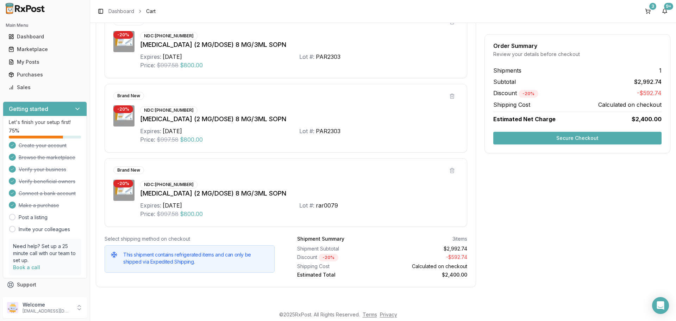 The width and height of the screenshot is (676, 321). I want to click on div: Open Intercom Messenger, so click(660, 305).